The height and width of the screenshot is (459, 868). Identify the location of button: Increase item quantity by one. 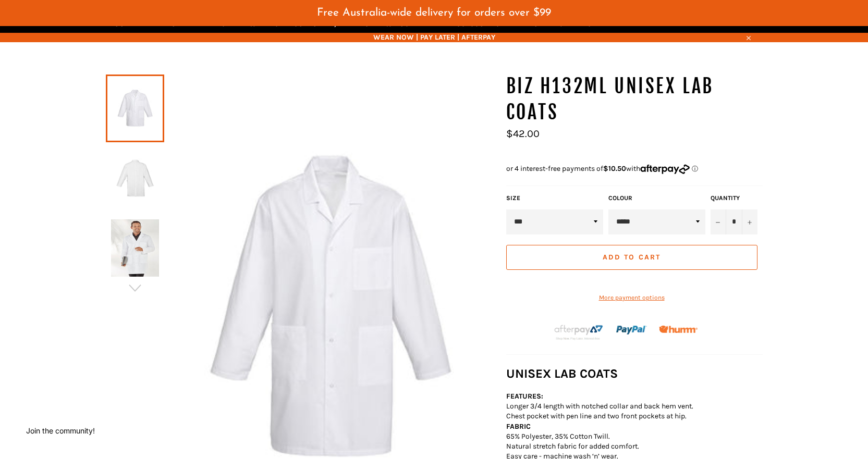
(750, 222).